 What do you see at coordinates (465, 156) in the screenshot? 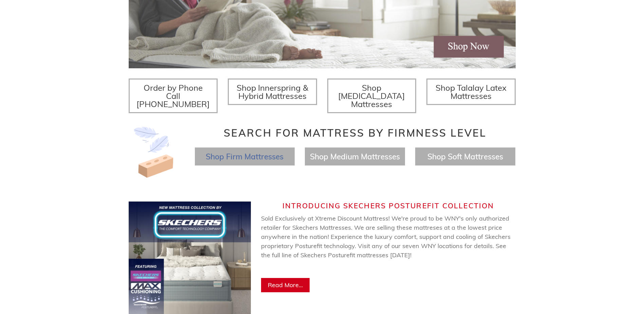
I see `span: Shop Soft Mattresses` at bounding box center [465, 156].